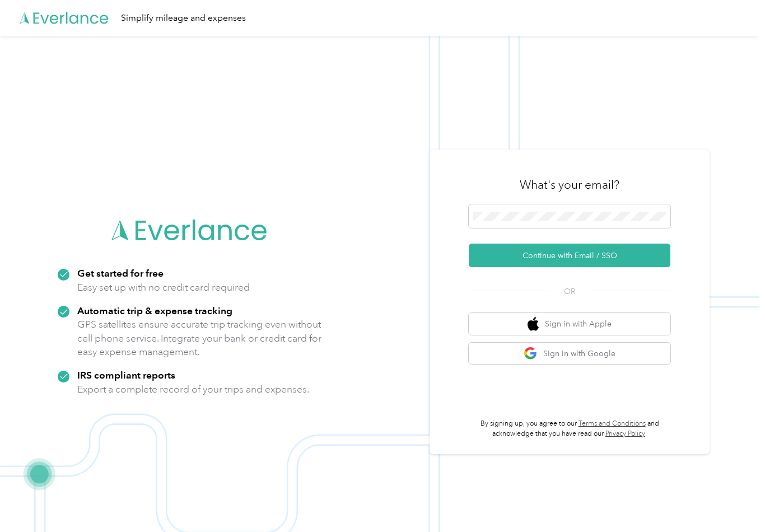 The width and height of the screenshot is (765, 532). Describe the element at coordinates (570, 255) in the screenshot. I see `button: Continue with Email / SSO` at that location.